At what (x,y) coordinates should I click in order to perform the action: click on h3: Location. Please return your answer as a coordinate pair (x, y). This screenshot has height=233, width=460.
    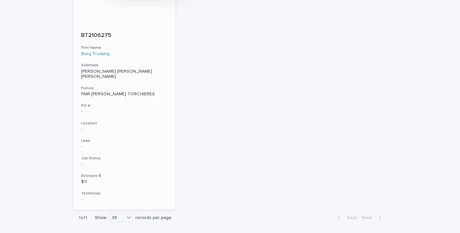
    Looking at the image, I should click on (124, 124).